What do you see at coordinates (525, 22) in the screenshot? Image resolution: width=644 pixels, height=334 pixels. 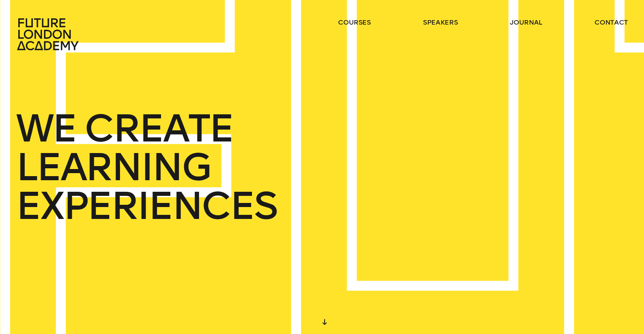 I see `a: journal` at bounding box center [525, 22].